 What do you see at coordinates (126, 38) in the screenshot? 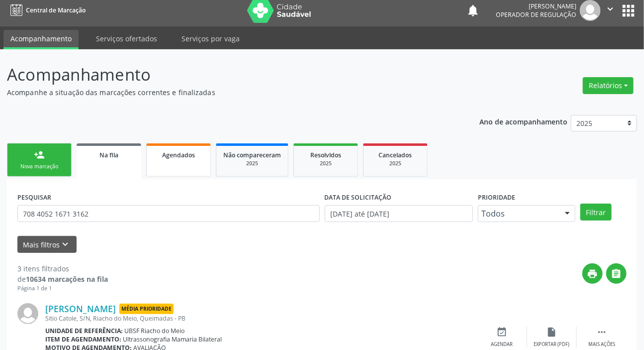
I see `a: Serviços ofertados` at bounding box center [126, 38].